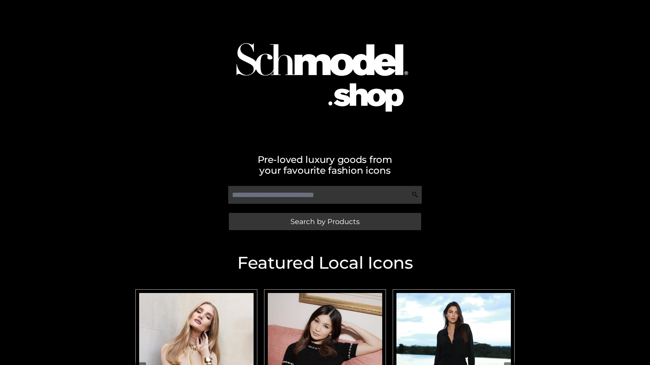 The image size is (650, 365). What do you see at coordinates (325, 222) in the screenshot?
I see `a: Search by Products` at bounding box center [325, 222].